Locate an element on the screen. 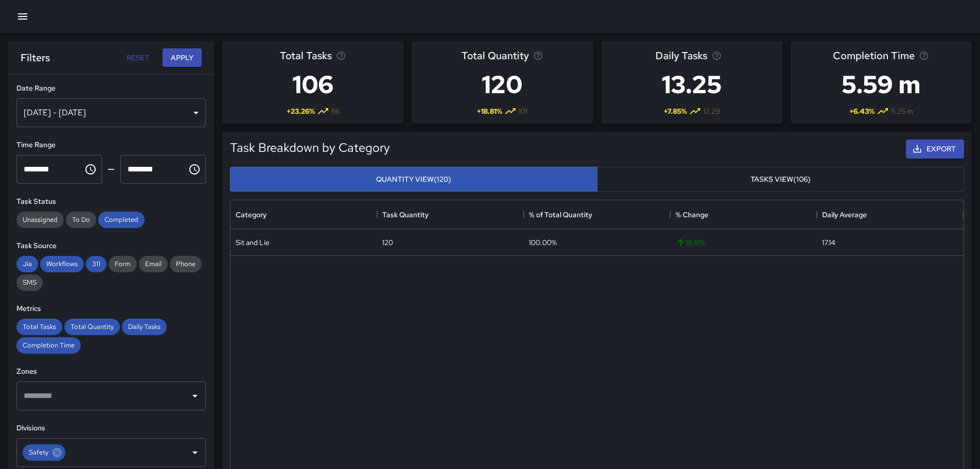  span: Completed is located at coordinates (122, 219).